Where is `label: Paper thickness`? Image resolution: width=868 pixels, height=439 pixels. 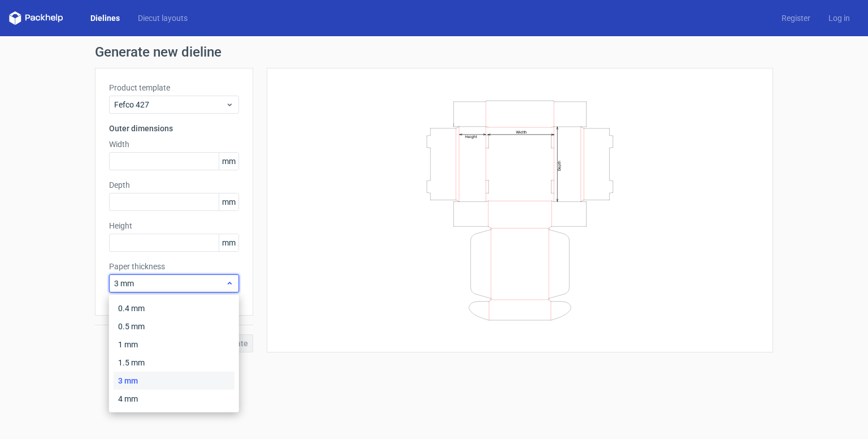 label: Paper thickness is located at coordinates (174, 266).